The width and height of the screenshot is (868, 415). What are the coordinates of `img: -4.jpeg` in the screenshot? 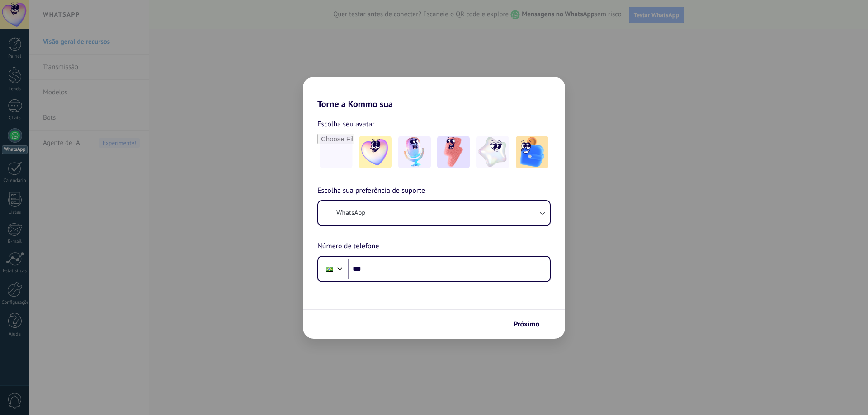 It's located at (493, 152).